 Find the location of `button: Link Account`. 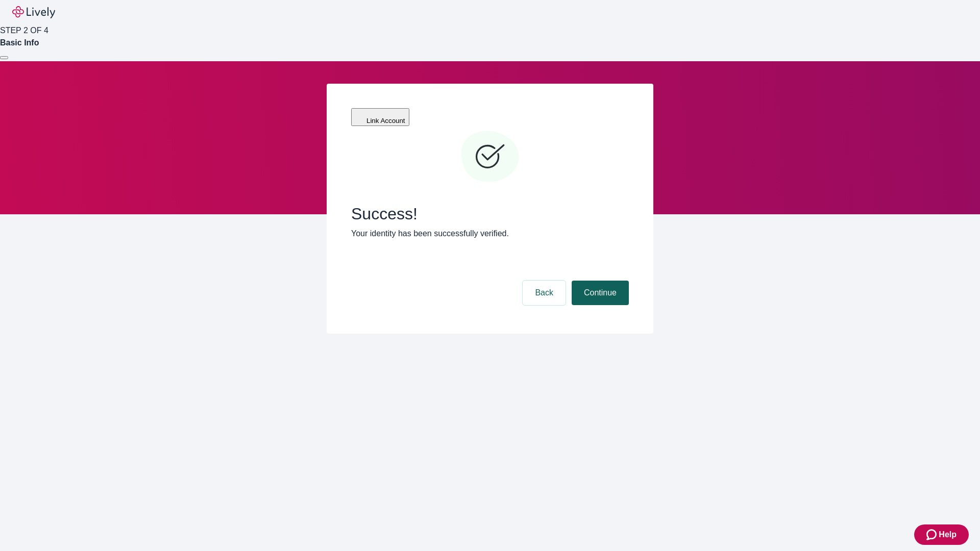

button: Link Account is located at coordinates (380, 117).